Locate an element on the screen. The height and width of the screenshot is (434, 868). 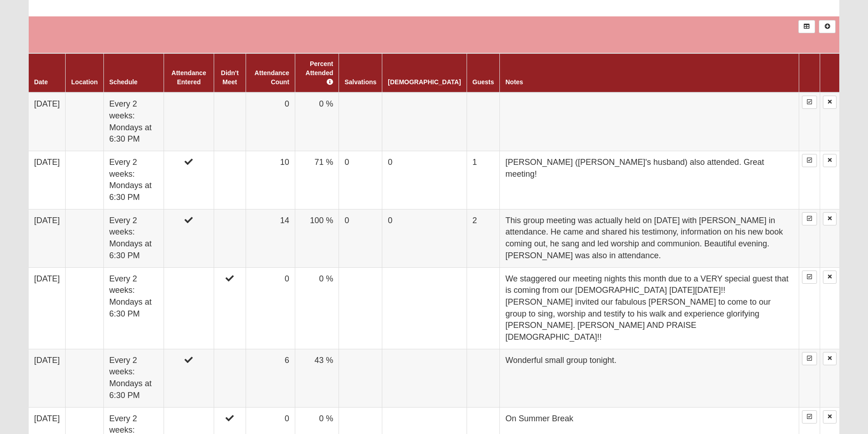
td: 14 is located at coordinates (270, 238).